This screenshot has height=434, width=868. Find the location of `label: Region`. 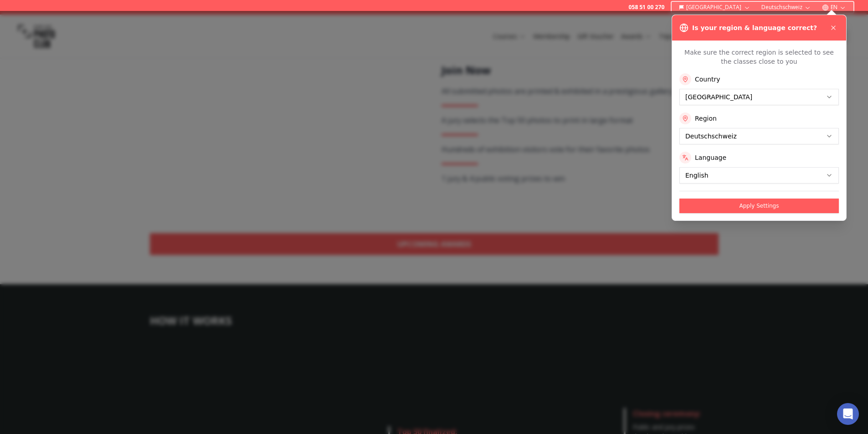

label: Region is located at coordinates (706, 118).